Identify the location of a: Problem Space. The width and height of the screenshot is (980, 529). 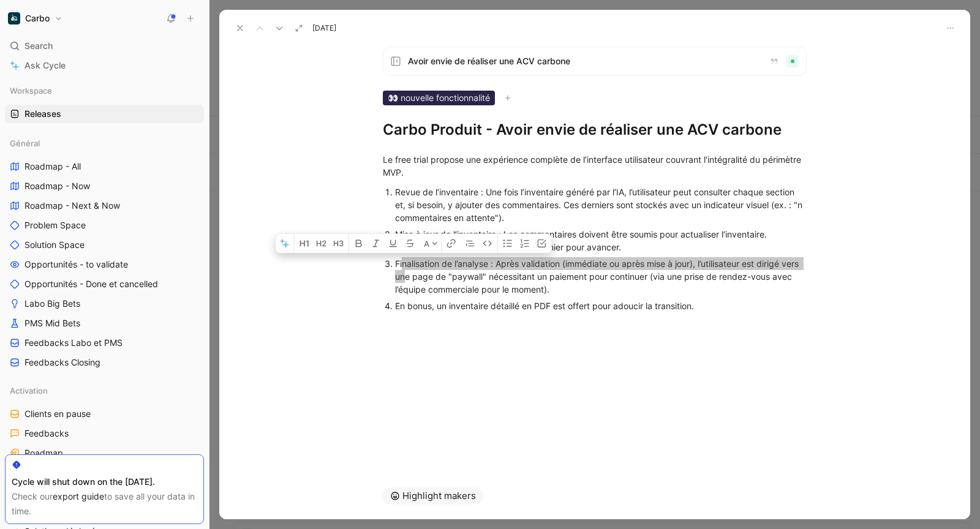
(104, 226).